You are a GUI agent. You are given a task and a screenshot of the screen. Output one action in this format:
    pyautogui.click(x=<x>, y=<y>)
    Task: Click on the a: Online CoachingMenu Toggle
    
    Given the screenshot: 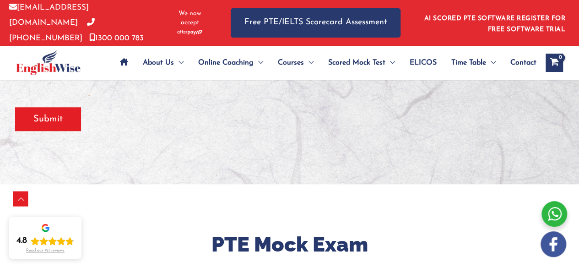 What is the action you would take?
    pyautogui.click(x=231, y=63)
    